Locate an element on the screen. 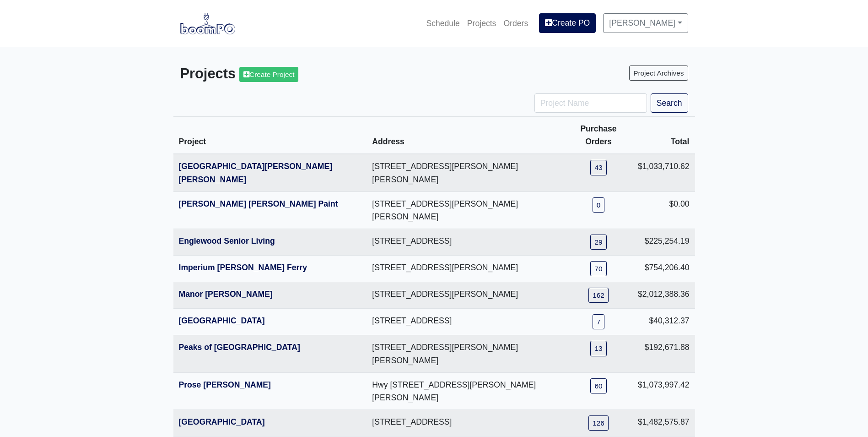 Image resolution: width=868 pixels, height=437 pixels. a: 126 is located at coordinates (598, 423).